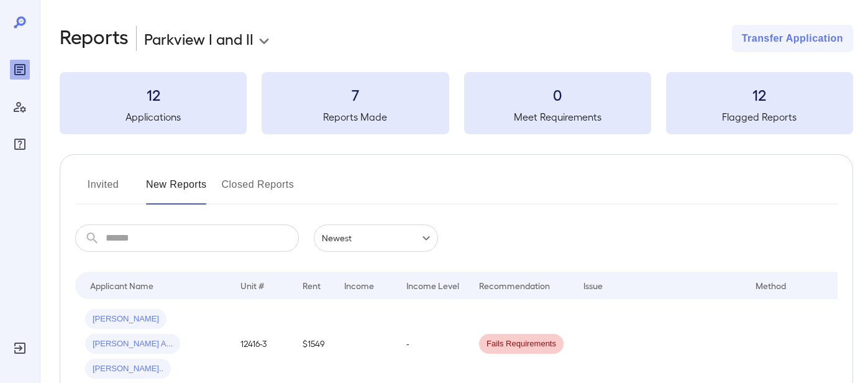 This screenshot has width=868, height=383. I want to click on div: Rent, so click(313, 286).